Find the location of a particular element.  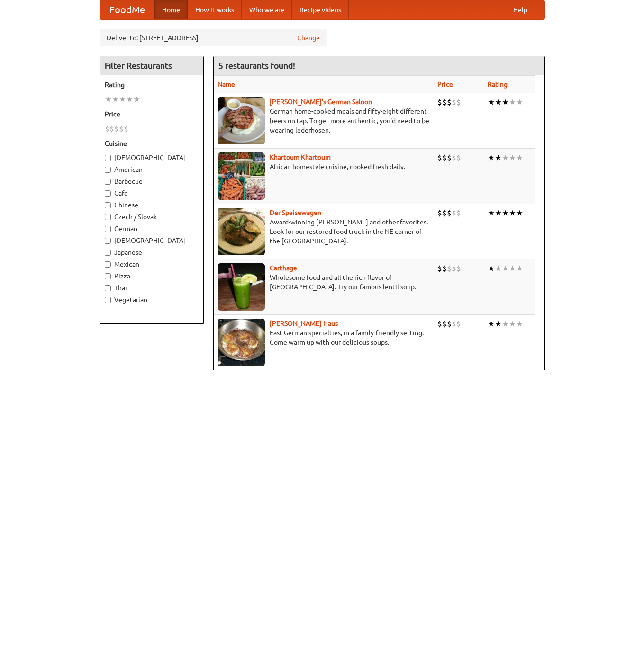

a: Help is located at coordinates (520, 10).